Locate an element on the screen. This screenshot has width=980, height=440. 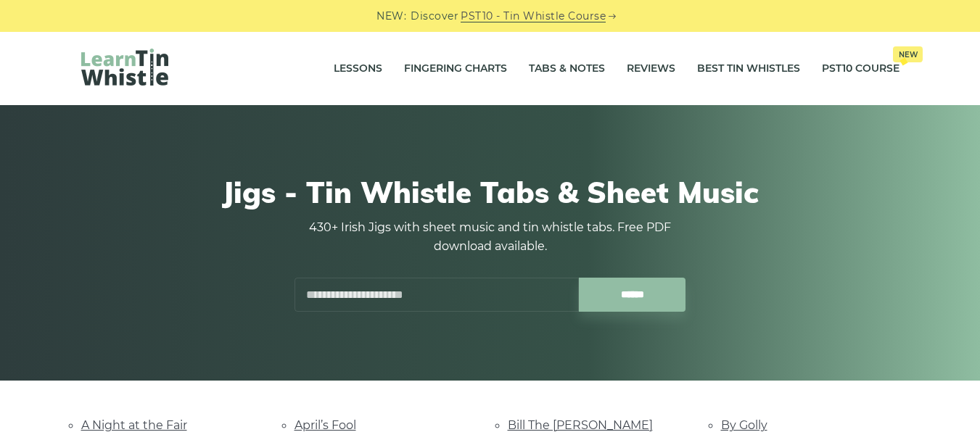
a: A Night at the Fair is located at coordinates (134, 425).